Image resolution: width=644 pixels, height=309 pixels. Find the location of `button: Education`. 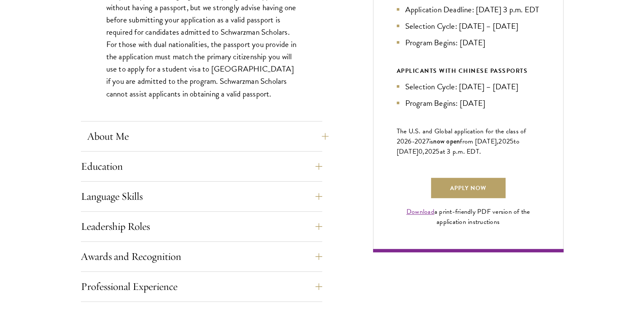

button: Education is located at coordinates (202, 166).